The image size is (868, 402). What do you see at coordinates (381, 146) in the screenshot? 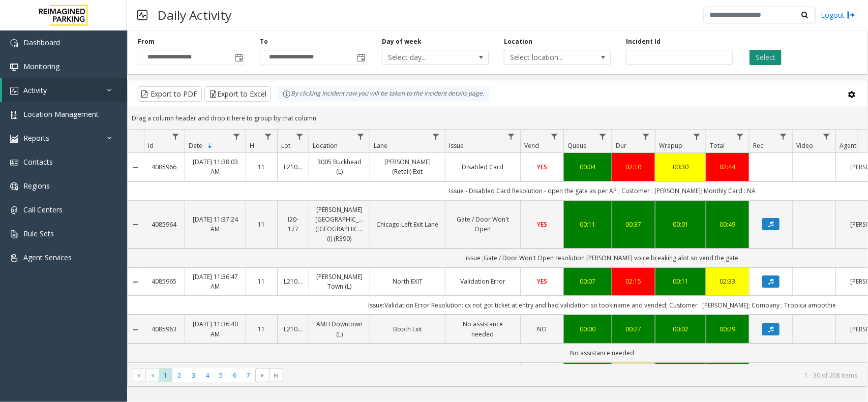
I see `span: Lane` at bounding box center [381, 146].